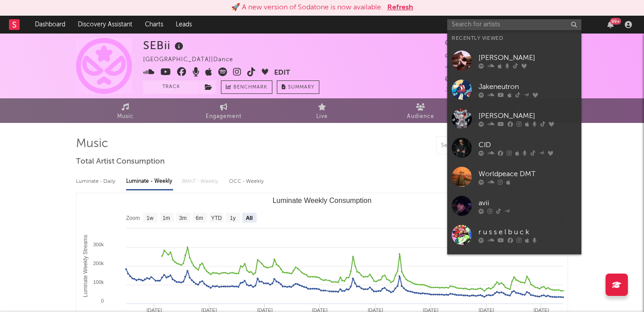 The image size is (644, 312). What do you see at coordinates (99, 244) in the screenshot?
I see `text: 300k` at bounding box center [99, 244].